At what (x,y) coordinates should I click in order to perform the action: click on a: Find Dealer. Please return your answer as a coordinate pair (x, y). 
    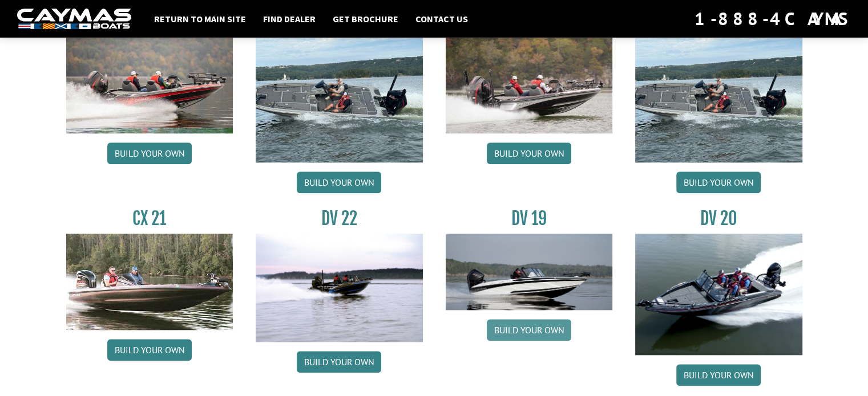
    Looking at the image, I should click on (289, 19).